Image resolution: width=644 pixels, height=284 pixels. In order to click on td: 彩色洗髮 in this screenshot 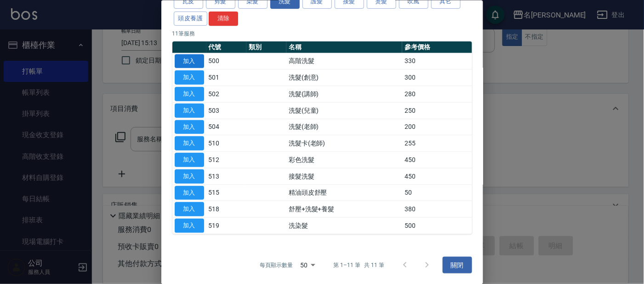, I will do `click(344, 160)`.